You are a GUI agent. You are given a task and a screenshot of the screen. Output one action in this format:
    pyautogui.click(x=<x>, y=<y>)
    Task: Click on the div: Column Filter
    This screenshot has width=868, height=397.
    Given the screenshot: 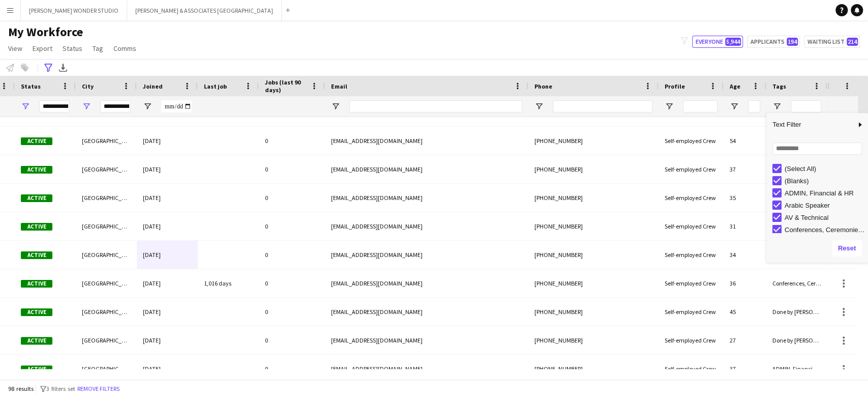 What is the action you would take?
    pyautogui.click(x=817, y=187)
    